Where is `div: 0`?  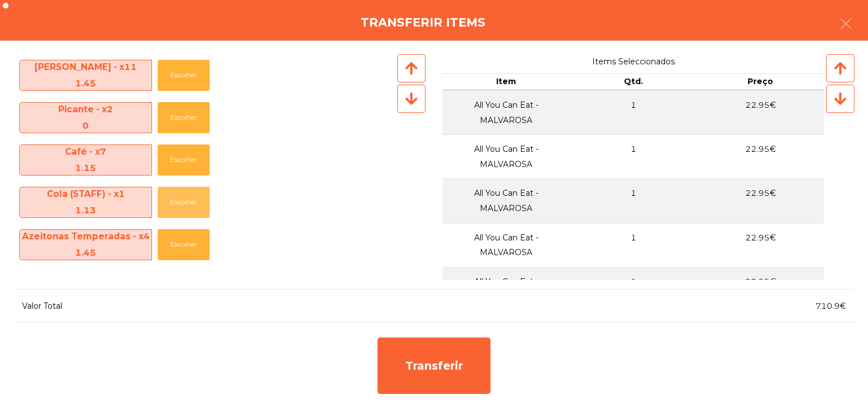
div: 0 is located at coordinates (85, 125).